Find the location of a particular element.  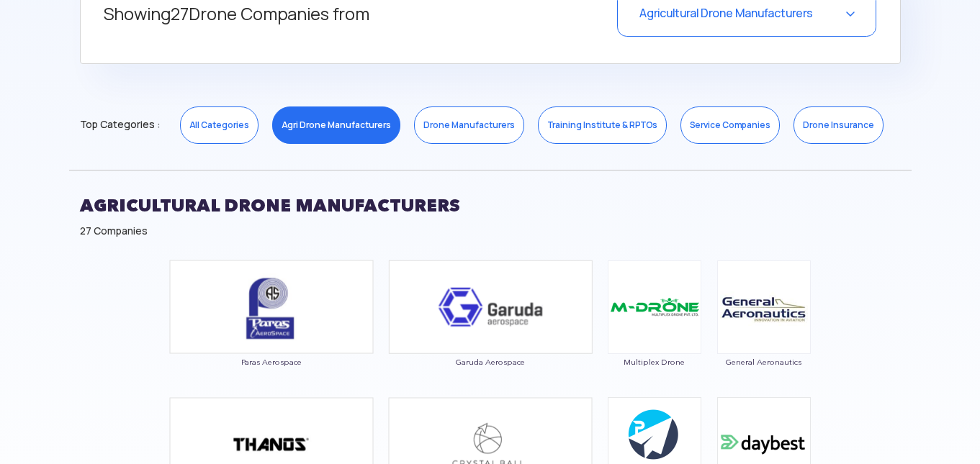

div: 27 Companies is located at coordinates (490, 231).